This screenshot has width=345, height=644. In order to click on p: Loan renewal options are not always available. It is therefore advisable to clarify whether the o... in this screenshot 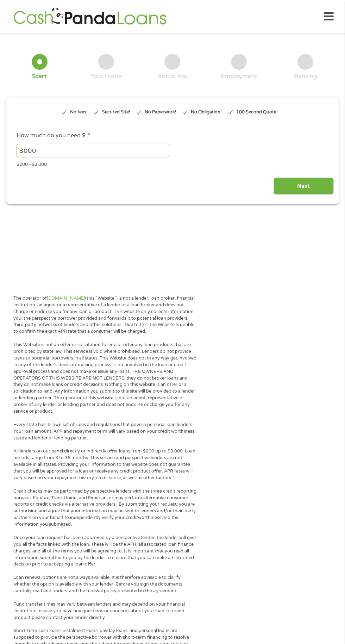, I will do `click(105, 584)`.